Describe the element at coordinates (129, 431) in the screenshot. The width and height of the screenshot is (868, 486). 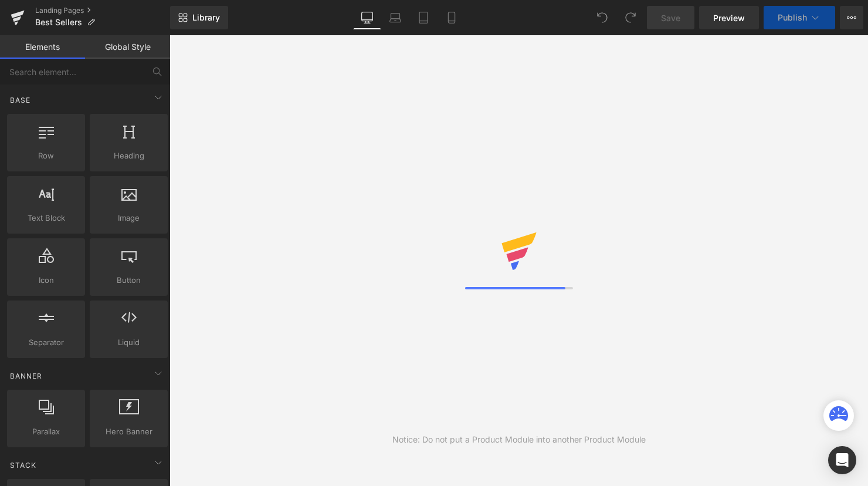
I see `span: Hero Banner` at that location.